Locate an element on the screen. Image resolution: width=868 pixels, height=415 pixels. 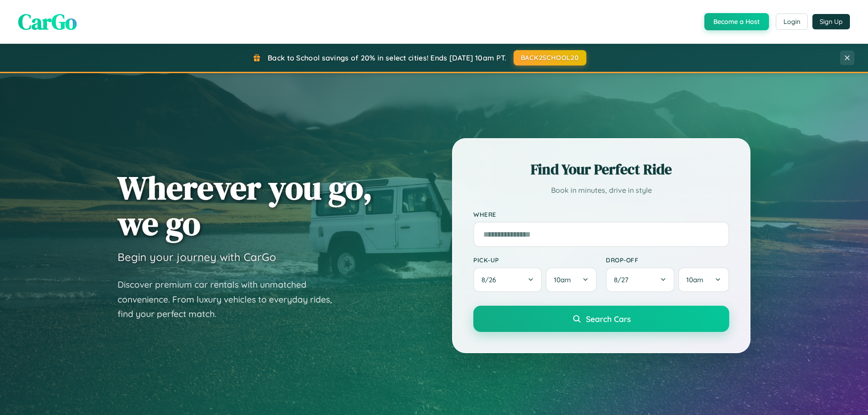
span: 8 / 26 is located at coordinates (491, 279).